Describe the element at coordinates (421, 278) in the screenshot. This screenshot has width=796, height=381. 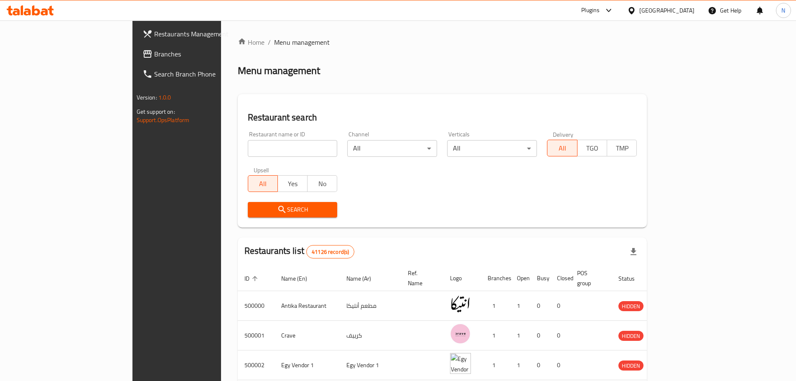
I see `span: Ref. Name` at that location.